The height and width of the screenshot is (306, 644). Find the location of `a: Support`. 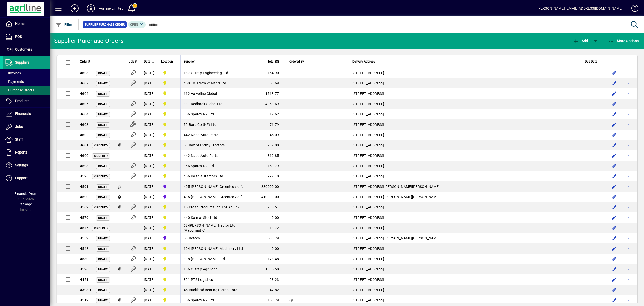

a: Support is located at coordinates (26, 178).